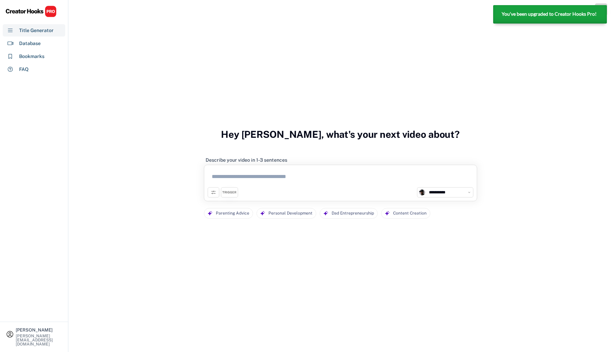  Describe the element at coordinates (290, 213) in the screenshot. I see `div: Personal Development` at that location.